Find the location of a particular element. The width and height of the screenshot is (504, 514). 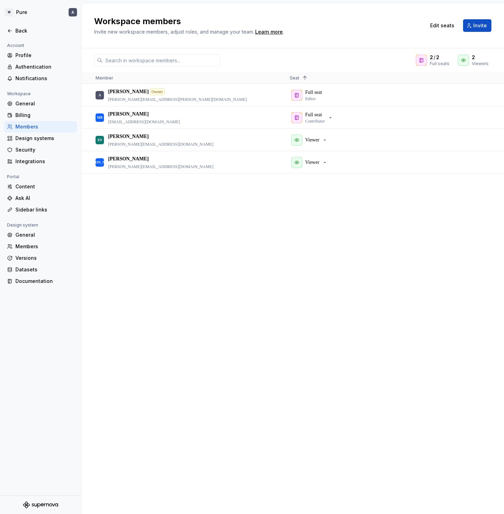

button: WPureA is located at coordinates (41, 12).